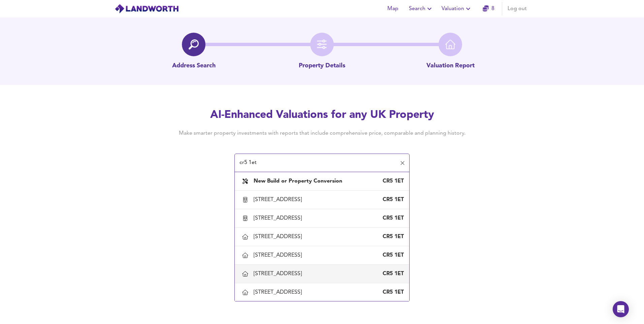 This screenshot has height=324, width=644. I want to click on img: logo, so click(146, 9).